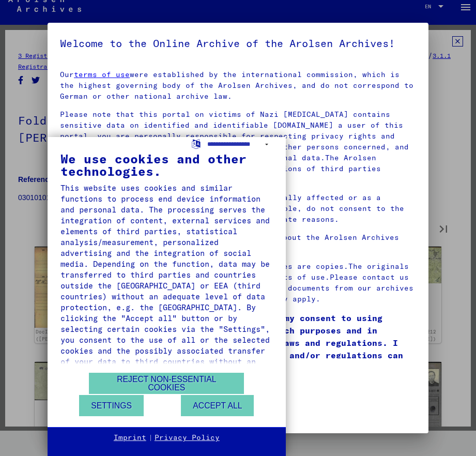 This screenshot has width=476, height=456. I want to click on button: Settings, so click(111, 405).